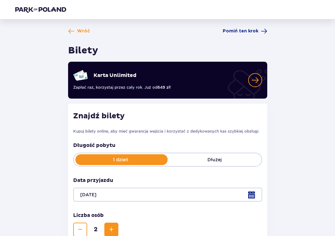 This screenshot has height=236, width=335. What do you see at coordinates (83, 51) in the screenshot?
I see `h1: Bilety` at bounding box center [83, 51].